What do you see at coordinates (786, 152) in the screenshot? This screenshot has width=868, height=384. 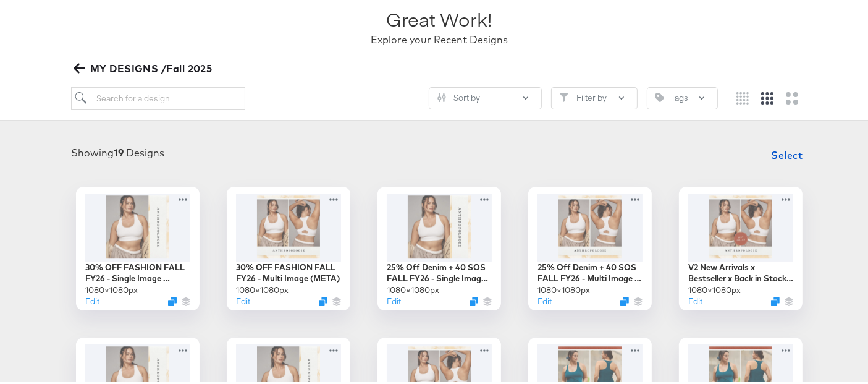 I see `span: Select` at bounding box center [786, 152].